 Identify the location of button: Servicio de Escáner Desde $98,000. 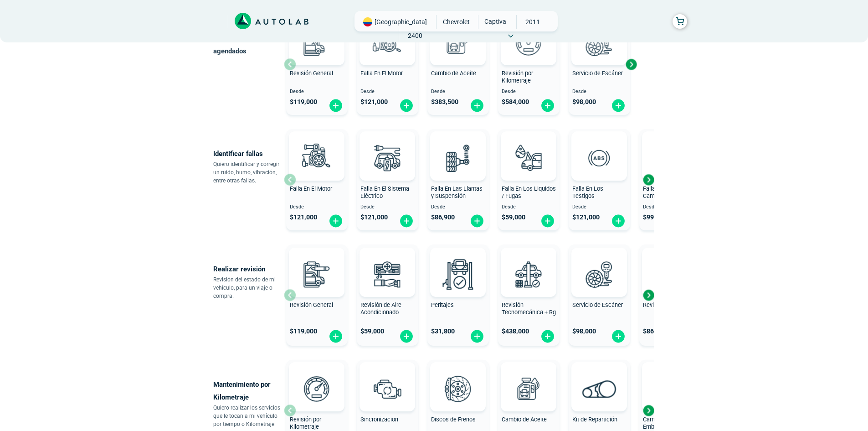
(599, 64).